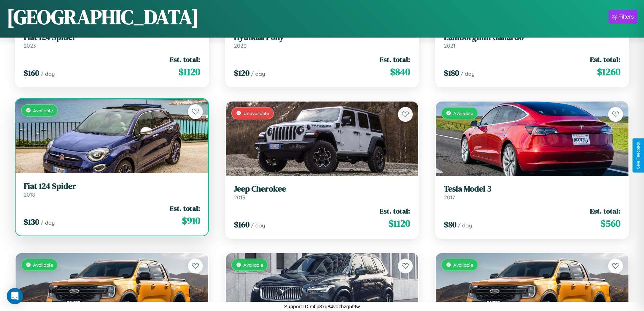 The height and width of the screenshot is (311, 644). Describe the element at coordinates (112, 40) in the screenshot. I see `a: Fiat 124 Spider2023` at that location.